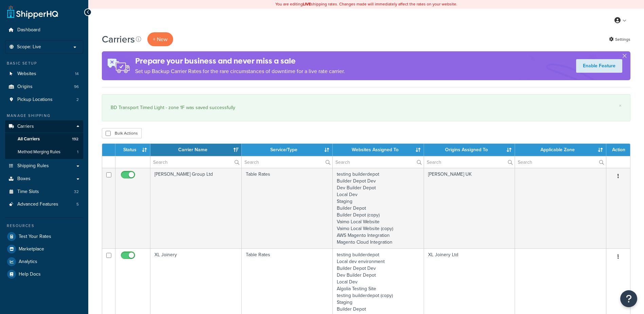  Describe the element at coordinates (44, 249) in the screenshot. I see `a: Marketplace` at that location.